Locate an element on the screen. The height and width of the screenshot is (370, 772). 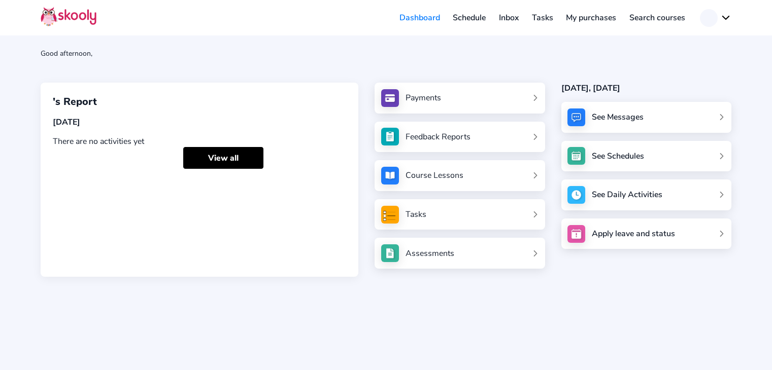
a: Dashboard is located at coordinates (420, 18).